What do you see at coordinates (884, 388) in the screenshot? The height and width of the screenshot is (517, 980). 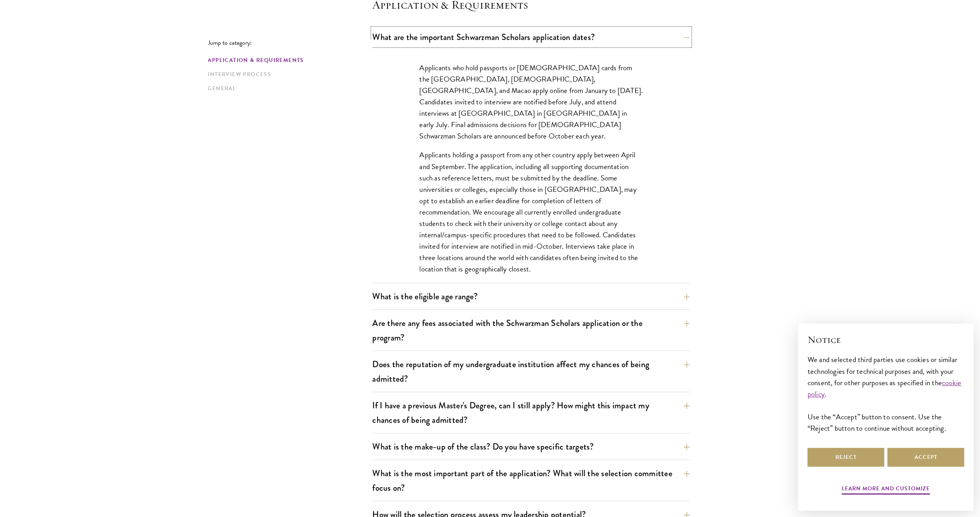 I see `a: cookie policy` at bounding box center [884, 388].